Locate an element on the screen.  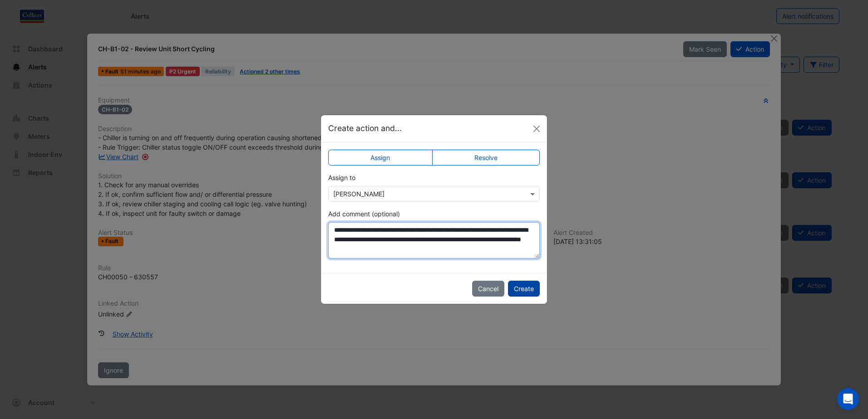
label: Assign is located at coordinates (380, 157).